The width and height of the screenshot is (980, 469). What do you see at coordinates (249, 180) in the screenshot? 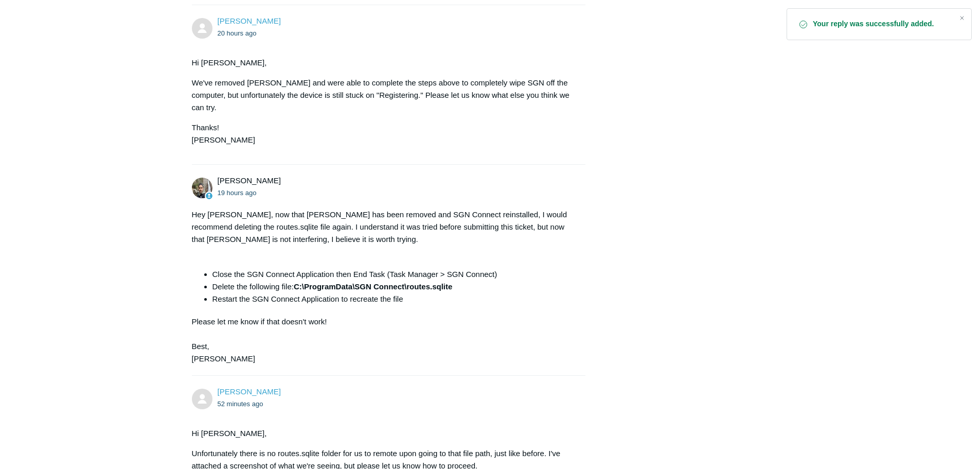
I see `span: Michael Tjader` at bounding box center [249, 180].